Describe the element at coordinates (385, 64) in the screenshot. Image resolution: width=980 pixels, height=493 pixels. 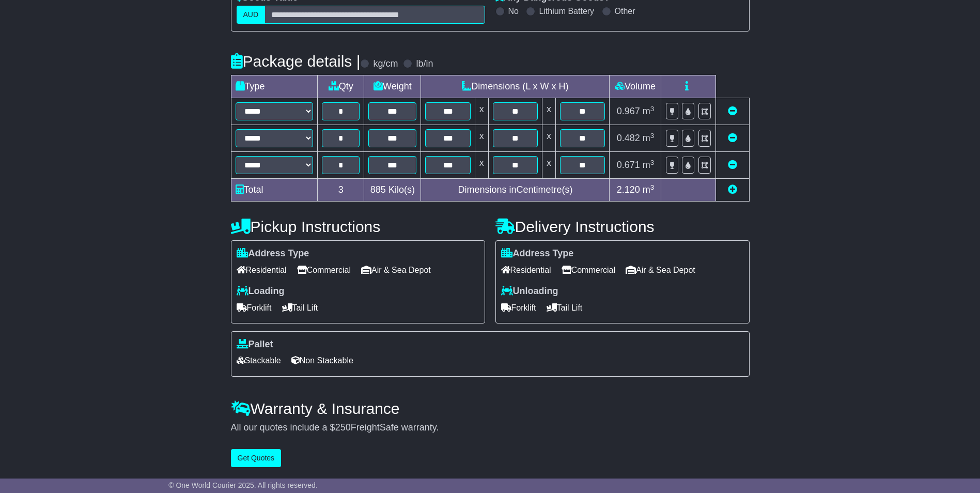
I see `label: kg/cm` at that location.